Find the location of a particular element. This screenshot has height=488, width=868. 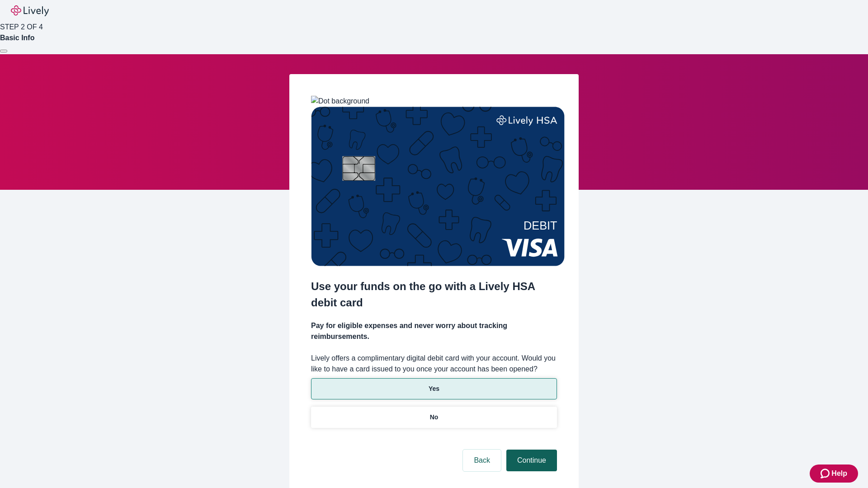

h4: Pay for eligible expenses and never worry about tracking reimbursements. is located at coordinates (434, 331).